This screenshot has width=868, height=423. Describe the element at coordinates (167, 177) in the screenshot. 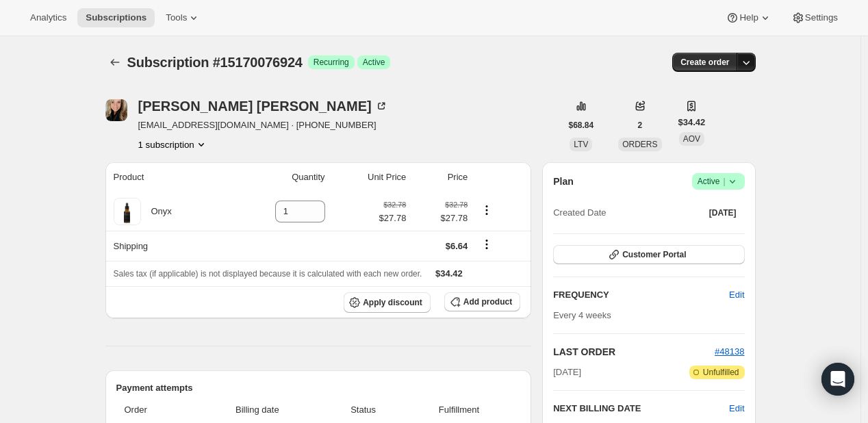

I see `th: Product` at that location.